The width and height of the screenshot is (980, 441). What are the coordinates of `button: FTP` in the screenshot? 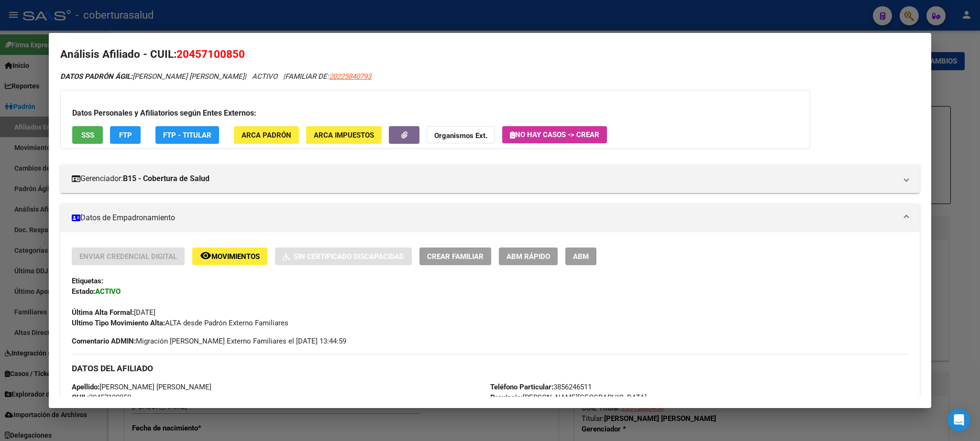 It's located at (125, 135).